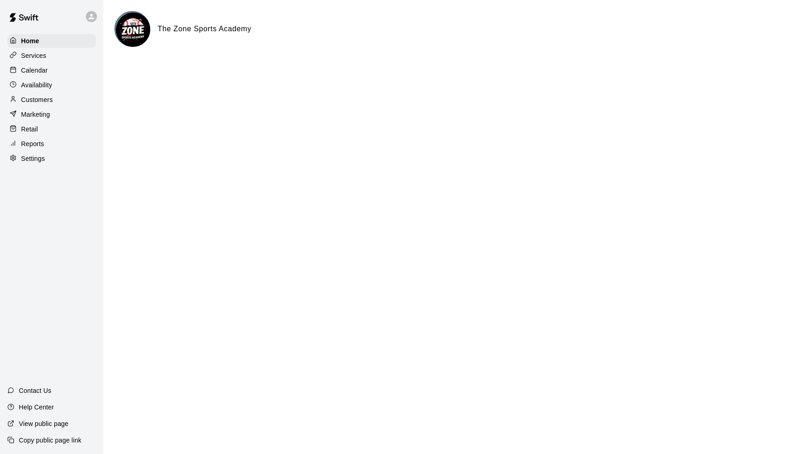  I want to click on p: Reports, so click(33, 144).